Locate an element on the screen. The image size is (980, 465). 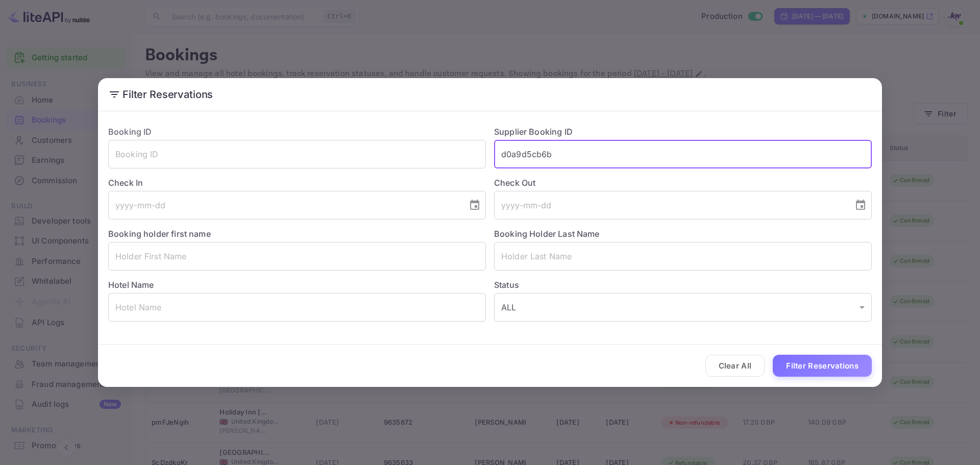
button: Filter Reservations is located at coordinates (822, 365).